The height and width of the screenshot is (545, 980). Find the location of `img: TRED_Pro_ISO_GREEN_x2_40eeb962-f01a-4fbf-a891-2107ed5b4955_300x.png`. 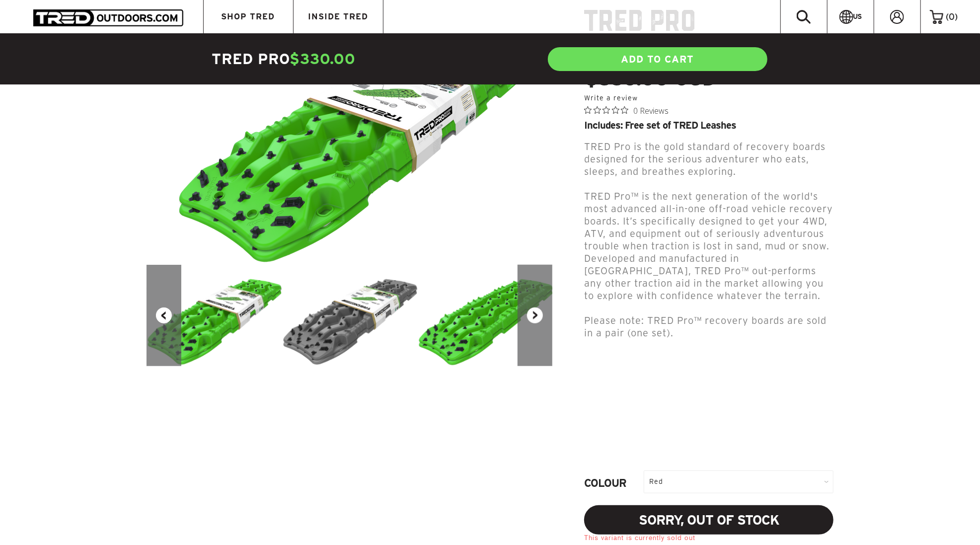

img: TRED_Pro_ISO_GREEN_x2_40eeb962-f01a-4fbf-a891-2107ed5b4955_300x.png is located at coordinates (486, 315).